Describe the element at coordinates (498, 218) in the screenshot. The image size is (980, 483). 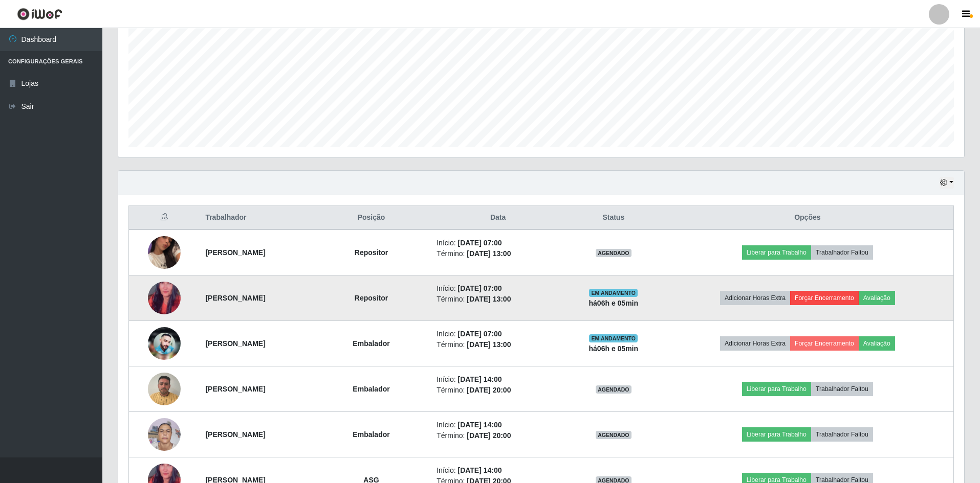
I see `th: Data` at that location.